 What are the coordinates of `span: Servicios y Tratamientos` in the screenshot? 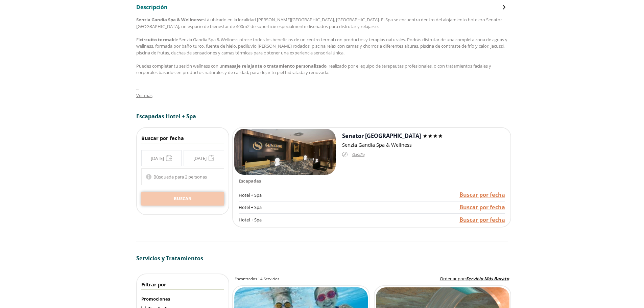 It's located at (170, 258).